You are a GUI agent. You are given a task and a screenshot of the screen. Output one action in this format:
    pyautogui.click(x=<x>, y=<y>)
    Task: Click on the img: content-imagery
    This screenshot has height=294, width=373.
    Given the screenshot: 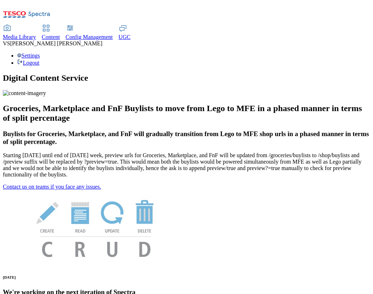 What is the action you would take?
    pyautogui.click(x=24, y=93)
    